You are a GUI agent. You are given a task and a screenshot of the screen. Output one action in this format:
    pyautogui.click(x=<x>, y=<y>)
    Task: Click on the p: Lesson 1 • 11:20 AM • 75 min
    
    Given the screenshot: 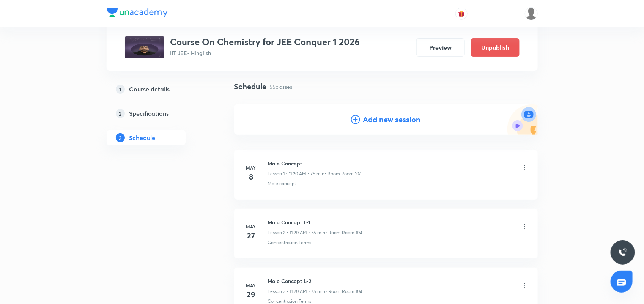 What is the action you would take?
    pyautogui.click(x=297, y=174)
    